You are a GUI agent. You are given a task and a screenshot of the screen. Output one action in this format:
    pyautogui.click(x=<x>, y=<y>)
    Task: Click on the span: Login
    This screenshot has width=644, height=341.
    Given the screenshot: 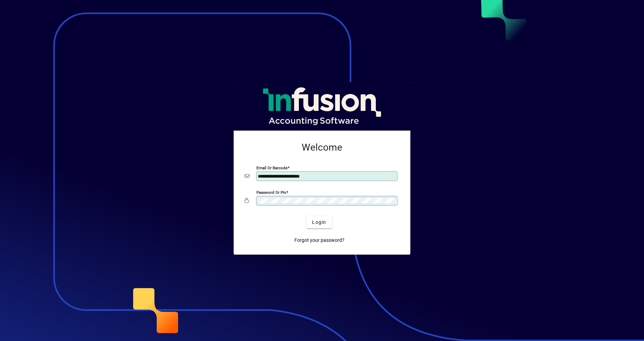 What is the action you would take?
    pyautogui.click(x=319, y=222)
    